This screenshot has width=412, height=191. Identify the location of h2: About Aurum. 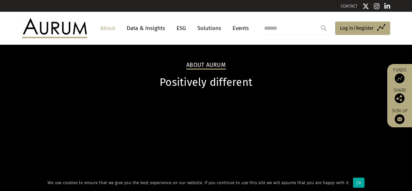
(206, 66).